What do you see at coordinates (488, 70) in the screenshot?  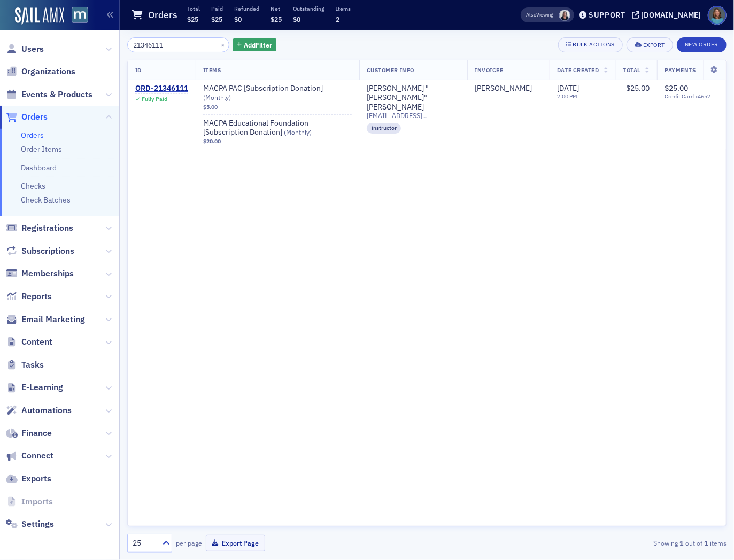 I see `span: Invoicee` at bounding box center [488, 70].